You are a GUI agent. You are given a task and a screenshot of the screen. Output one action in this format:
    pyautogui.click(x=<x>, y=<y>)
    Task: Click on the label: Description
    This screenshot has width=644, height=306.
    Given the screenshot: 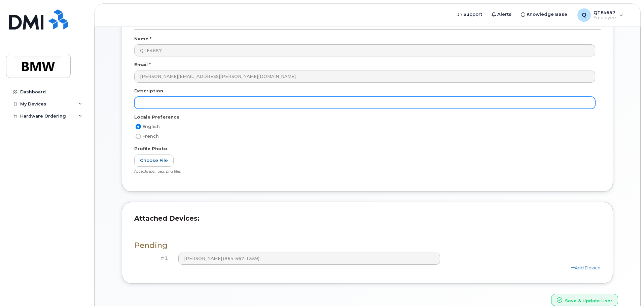 What is the action you would take?
    pyautogui.click(x=149, y=91)
    